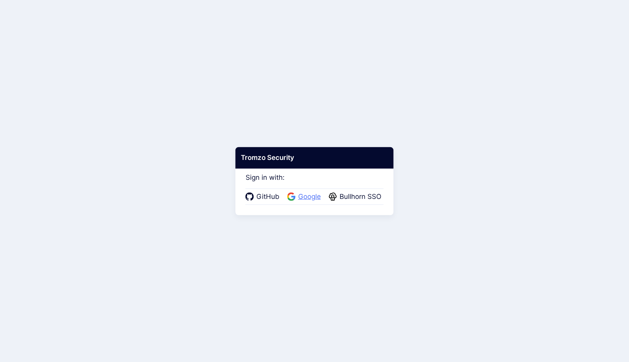 This screenshot has width=629, height=362. What do you see at coordinates (314, 184) in the screenshot?
I see `div: Sign in with:` at bounding box center [314, 184].